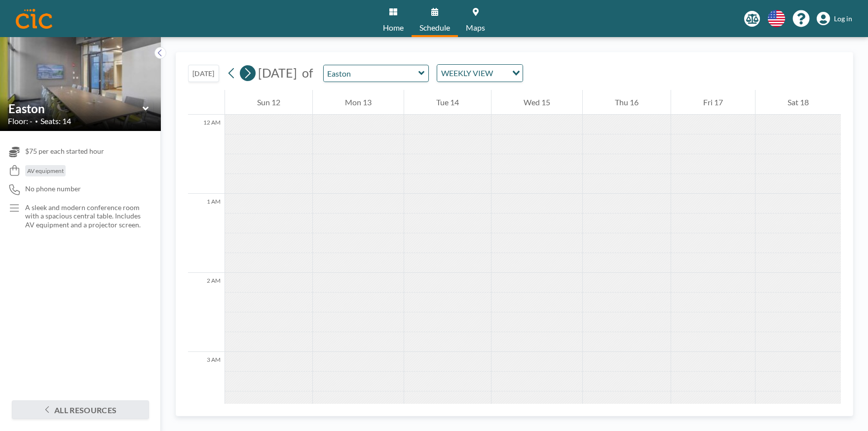 Image resolution: width=868 pixels, height=431 pixels. Describe the element at coordinates (46, 170) in the screenshot. I see `span: AV equipment` at that location.